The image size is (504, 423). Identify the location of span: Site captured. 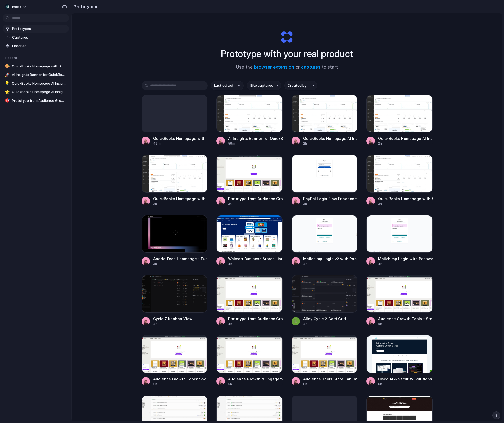
(261, 86).